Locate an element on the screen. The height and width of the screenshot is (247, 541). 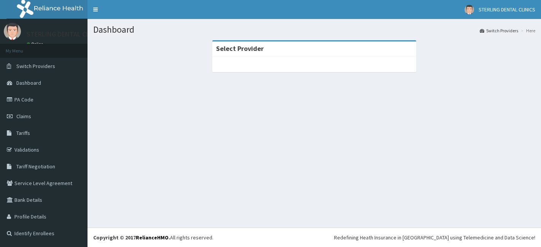
li: Here is located at coordinates (527, 30).